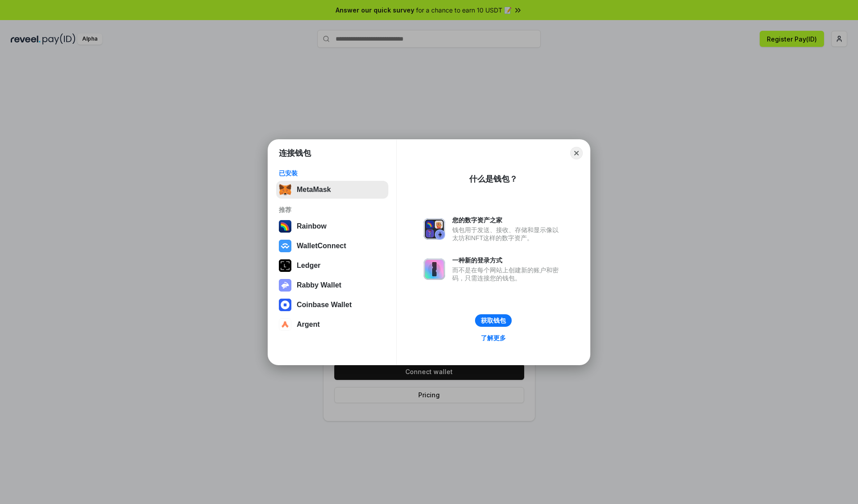 This screenshot has width=858, height=504. Describe the element at coordinates (324, 305) in the screenshot. I see `div: Coinbase Wallet` at that location.